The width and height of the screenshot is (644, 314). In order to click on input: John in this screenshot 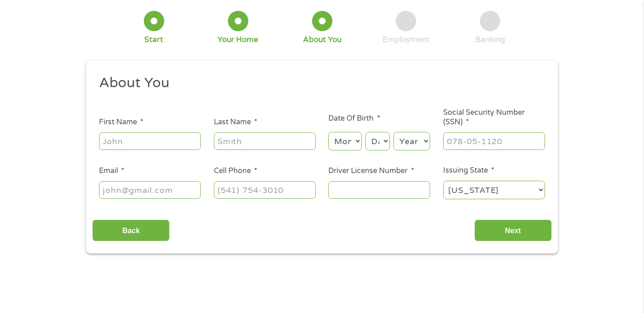, I will do `click(150, 141)`.